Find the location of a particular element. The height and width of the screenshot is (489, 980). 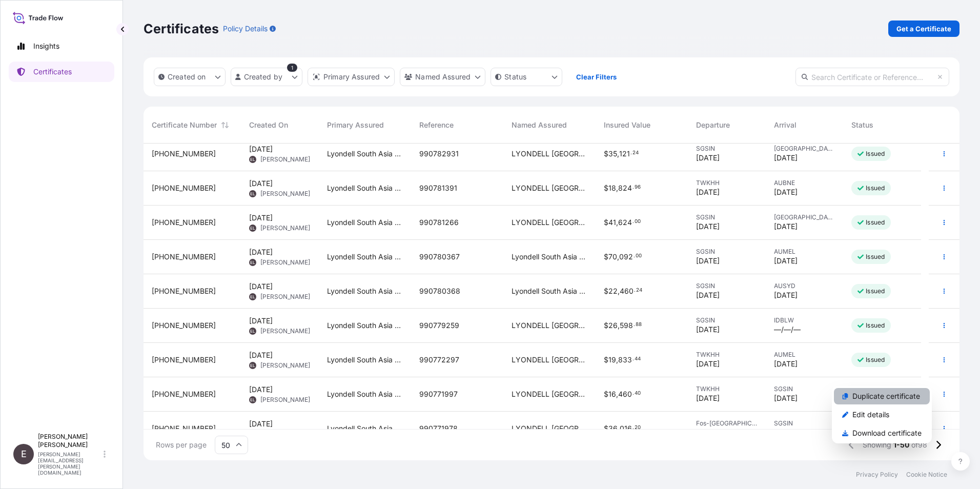

p: Get a Certificate is located at coordinates (923, 29).